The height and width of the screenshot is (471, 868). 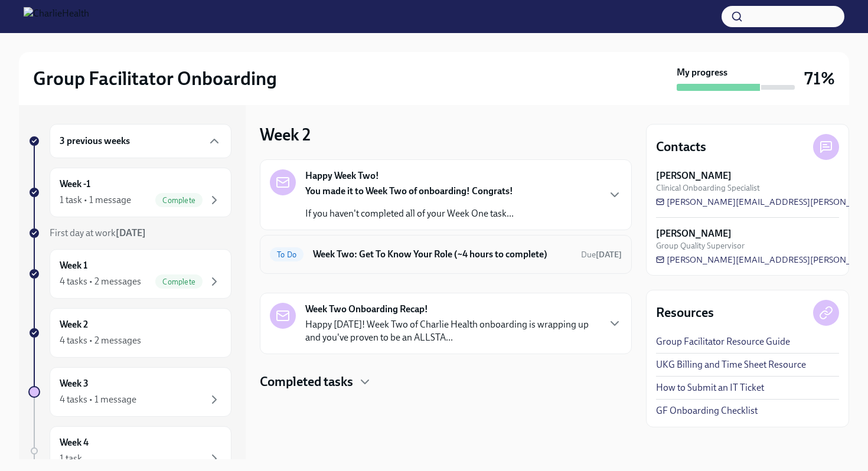 What do you see at coordinates (700, 245) in the screenshot?
I see `span: Group Quality Supervisor` at bounding box center [700, 245].